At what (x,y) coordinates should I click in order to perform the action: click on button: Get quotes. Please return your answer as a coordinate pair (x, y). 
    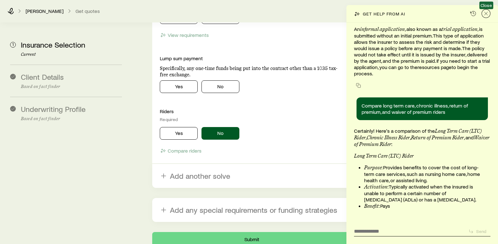
    Looking at the image, I should click on (87, 11).